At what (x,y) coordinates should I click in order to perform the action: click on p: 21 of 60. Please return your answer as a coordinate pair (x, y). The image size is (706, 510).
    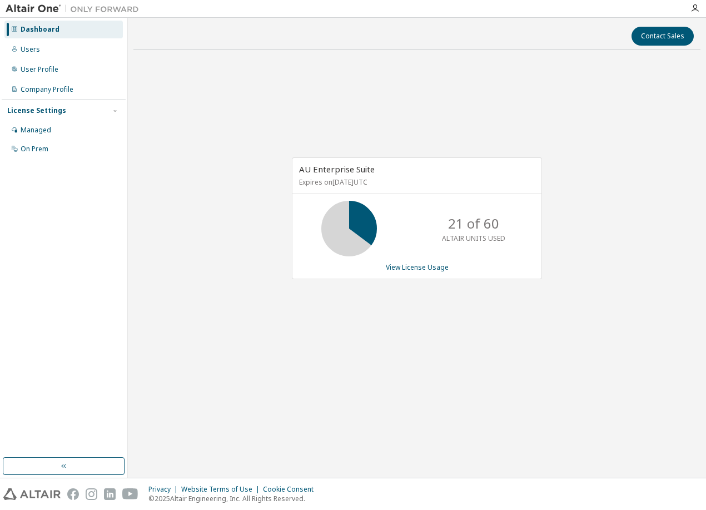
    Looking at the image, I should click on (474, 224).